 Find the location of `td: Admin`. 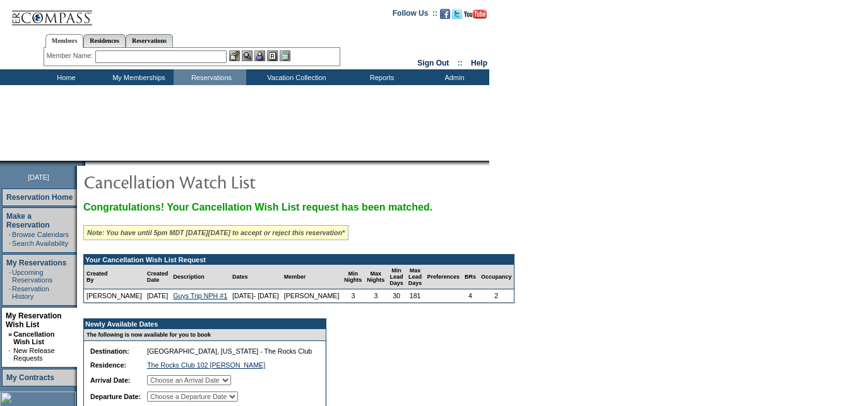

td: Admin is located at coordinates (453, 77).